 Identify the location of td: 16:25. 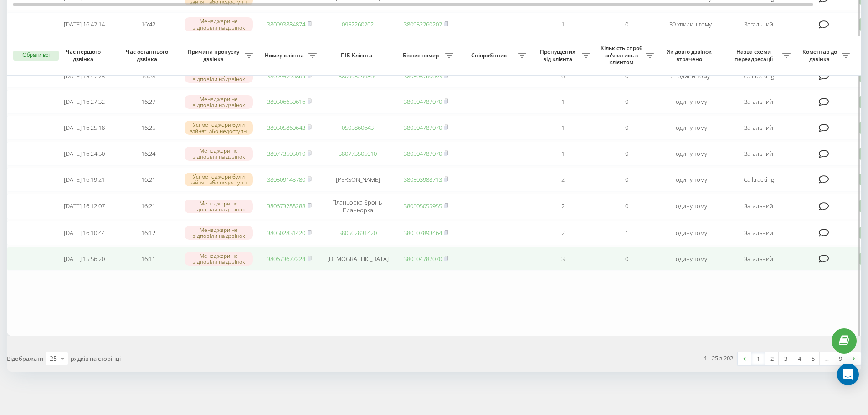
(148, 128).